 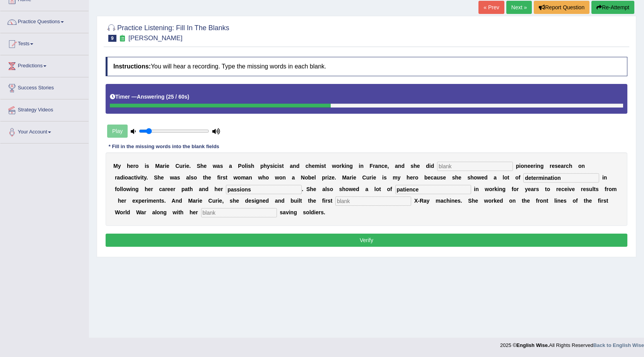 What do you see at coordinates (491, 8) in the screenshot?
I see `a: « Prev` at bounding box center [491, 8].